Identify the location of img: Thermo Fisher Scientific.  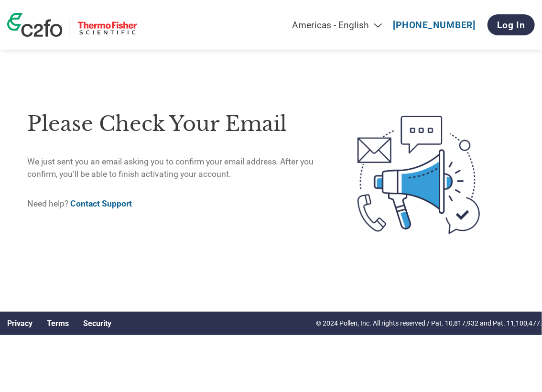
(107, 28).